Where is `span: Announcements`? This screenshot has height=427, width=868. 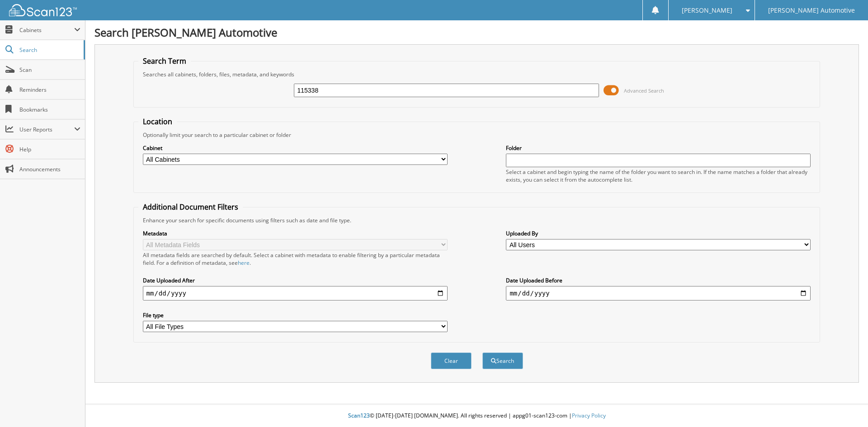 span: Announcements is located at coordinates (50, 169).